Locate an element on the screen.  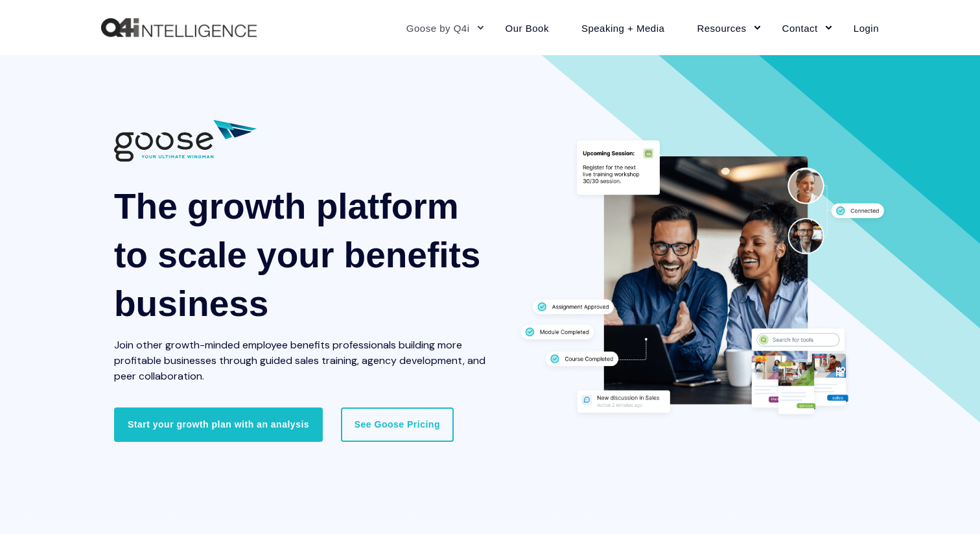
a: Back to Home is located at coordinates (179, 28).